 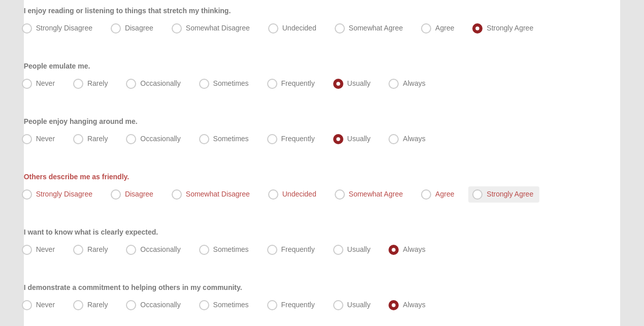 I want to click on label: I enjoy reading or listening to things that stretch my thinking., so click(x=127, y=11).